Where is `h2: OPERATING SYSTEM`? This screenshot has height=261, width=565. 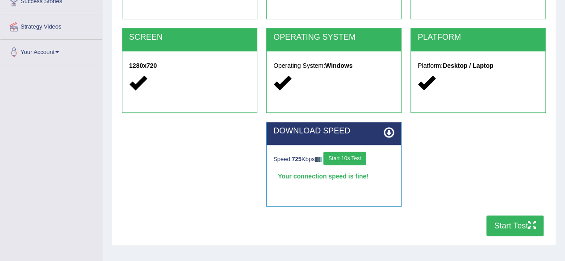 h2: OPERATING SYSTEM is located at coordinates (333, 37).